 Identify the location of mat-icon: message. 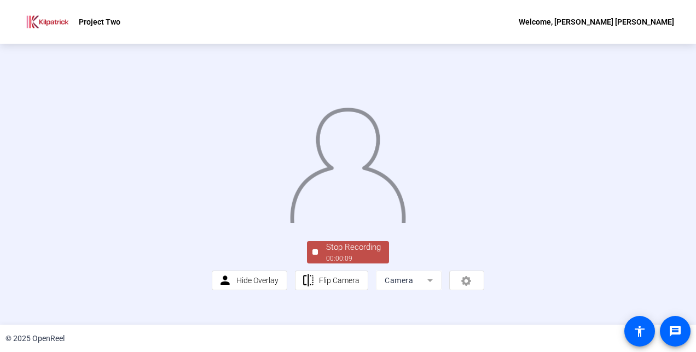
(675, 331).